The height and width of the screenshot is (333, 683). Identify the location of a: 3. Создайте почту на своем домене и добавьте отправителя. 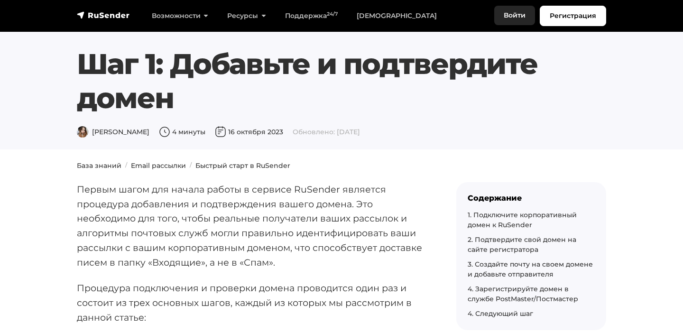
(530, 269).